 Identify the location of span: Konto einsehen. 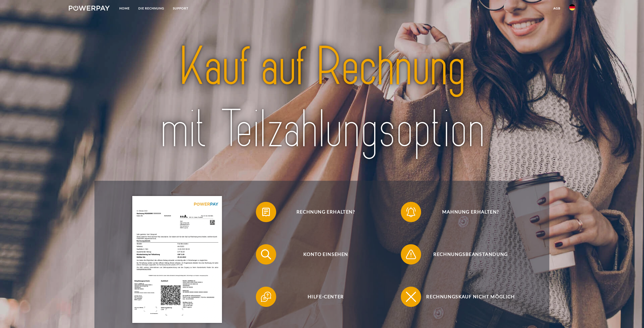
(326, 254).